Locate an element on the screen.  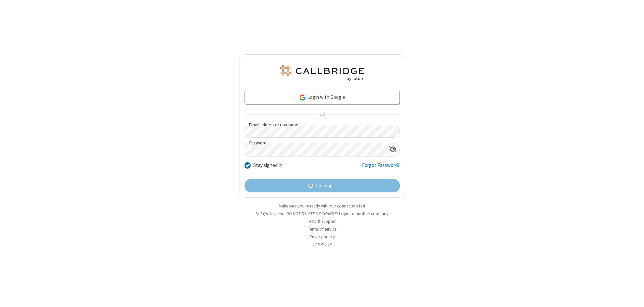
button: Loading... is located at coordinates (322, 186).